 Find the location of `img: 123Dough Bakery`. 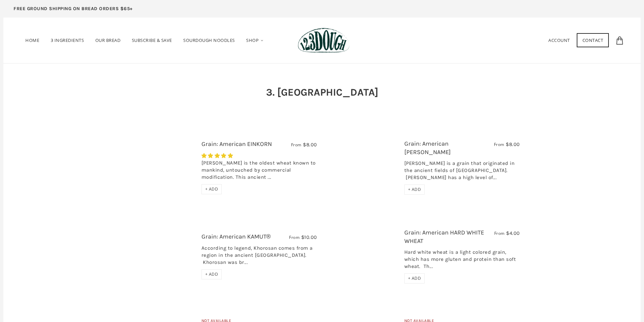

img: 123Dough Bakery is located at coordinates (323, 40).